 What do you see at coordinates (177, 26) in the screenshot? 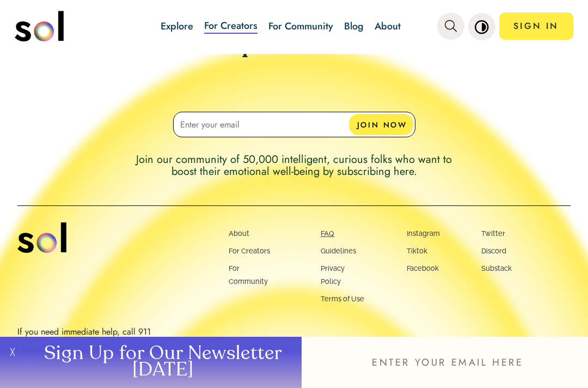
I see `a: Explore` at bounding box center [177, 26].